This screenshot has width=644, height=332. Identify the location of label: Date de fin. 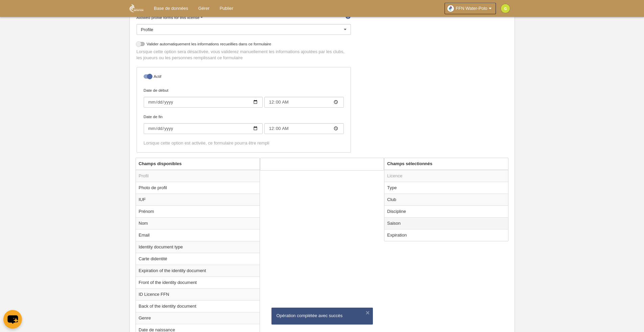
(244, 124).